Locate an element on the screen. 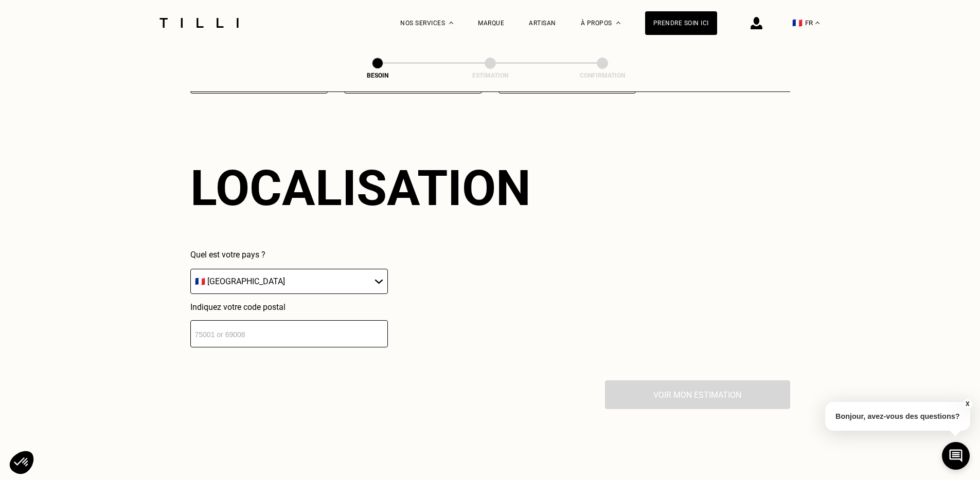 This screenshot has width=980, height=480. div: Prendre soin ici is located at coordinates (681, 23).